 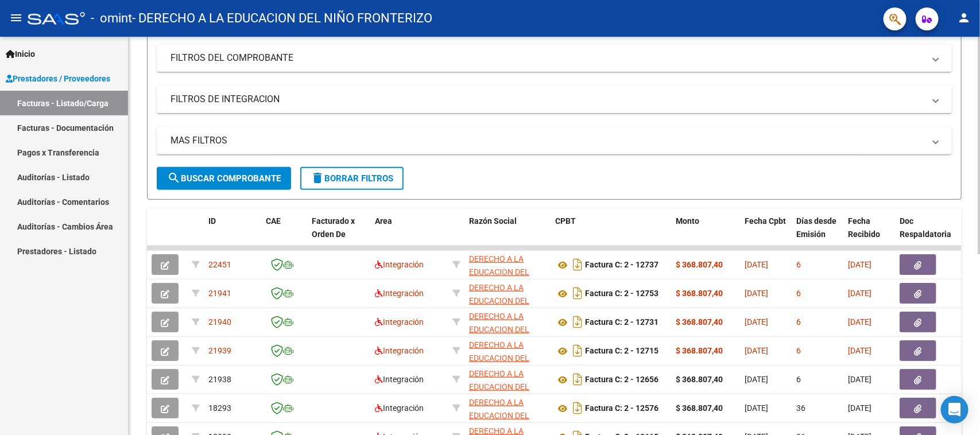 What do you see at coordinates (274, 221) in the screenshot?
I see `span: CAE` at bounding box center [274, 221].